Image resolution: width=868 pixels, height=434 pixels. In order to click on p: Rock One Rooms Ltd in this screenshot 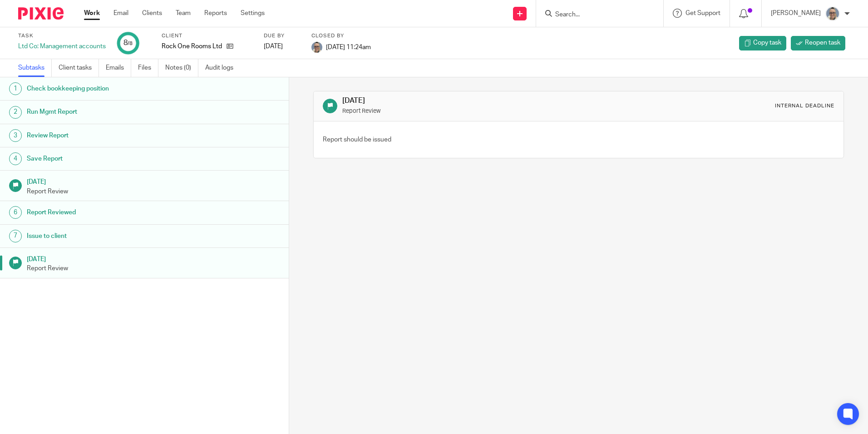, I will do `click(192, 46)`.